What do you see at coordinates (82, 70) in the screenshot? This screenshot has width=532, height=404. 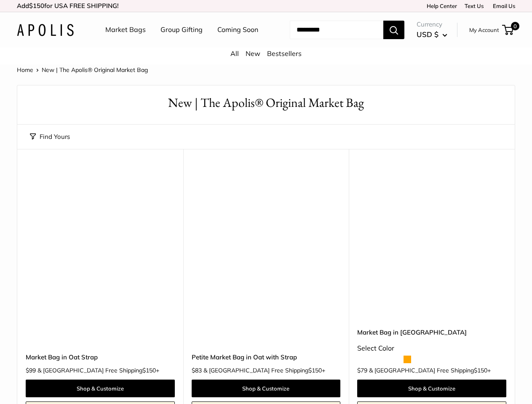 I see `nav: Breadcrumb` at bounding box center [82, 70].